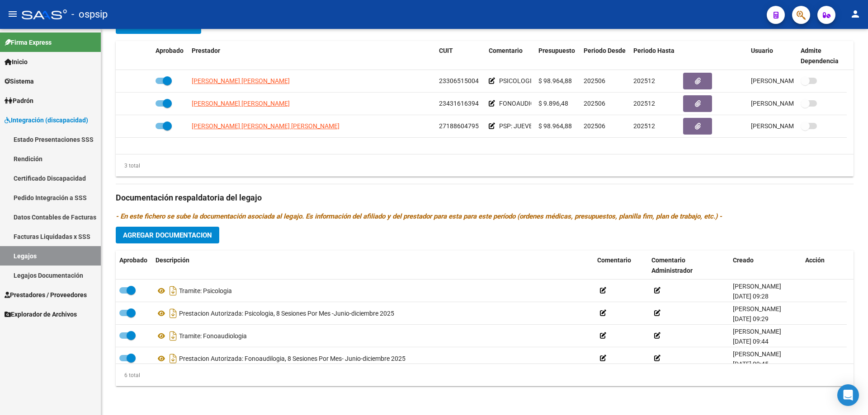 Image resolution: width=868 pixels, height=415 pixels. I want to click on span: - ospsip, so click(90, 15).